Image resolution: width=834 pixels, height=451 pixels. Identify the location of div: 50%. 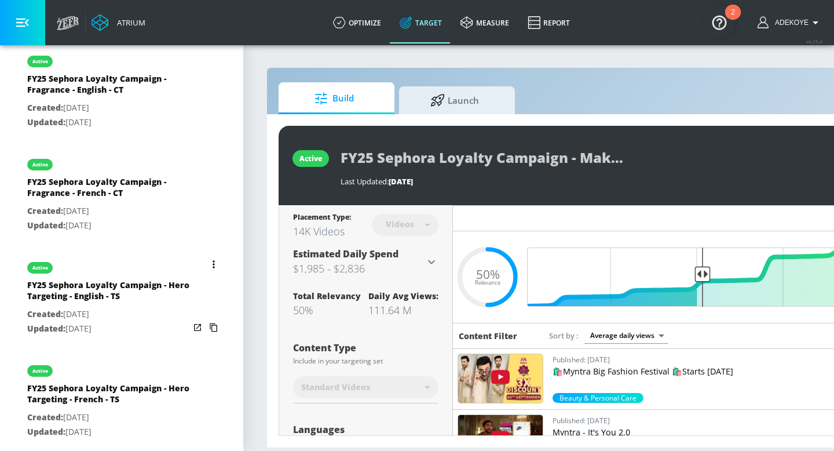
(327, 310).